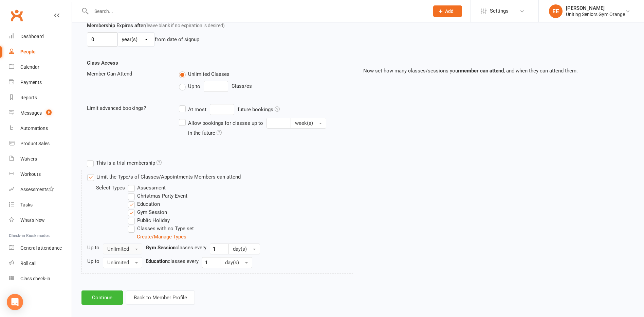 This screenshot has height=317, width=644. What do you see at coordinates (308, 123) in the screenshot?
I see `button: Allow bookings for classes up to in the future` at bounding box center [308, 123].